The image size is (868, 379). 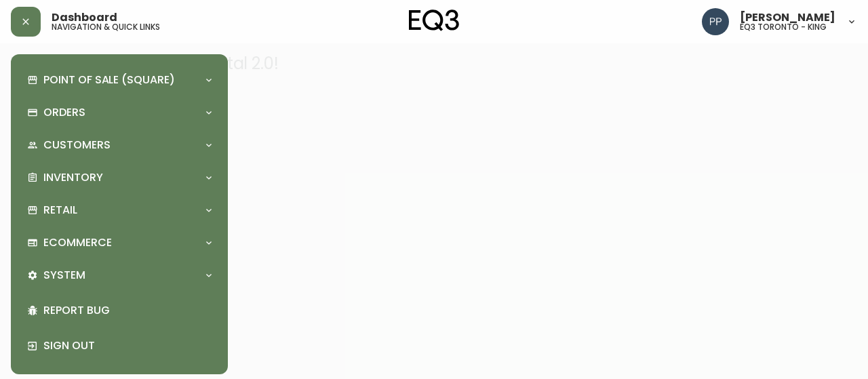 I want to click on h5: navigation & quick links, so click(x=106, y=27).